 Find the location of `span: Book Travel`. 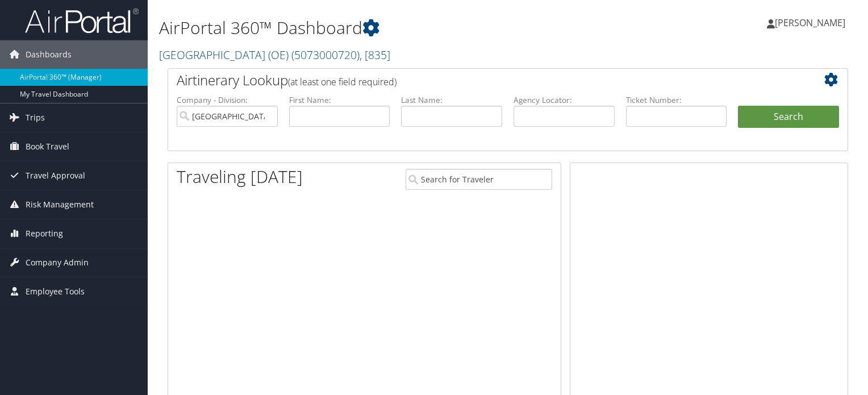

span: Book Travel is located at coordinates (47, 147).